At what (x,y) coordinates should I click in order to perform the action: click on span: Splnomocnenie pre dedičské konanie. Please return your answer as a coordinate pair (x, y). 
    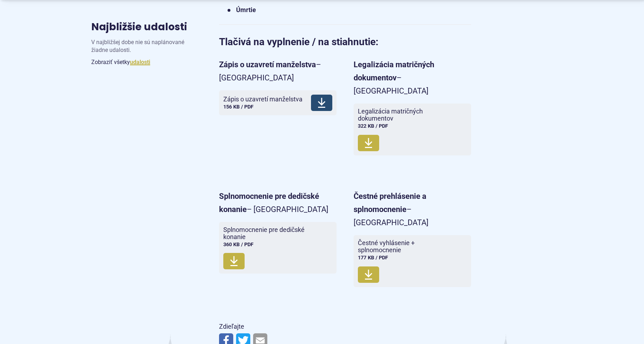
    Looking at the image, I should click on (274, 233).